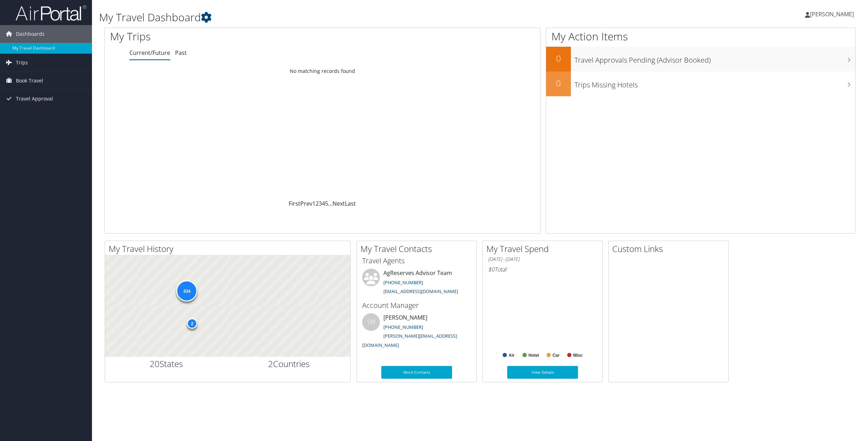 Image resolution: width=868 pixels, height=441 pixels. I want to click on span: 20, so click(155, 363).